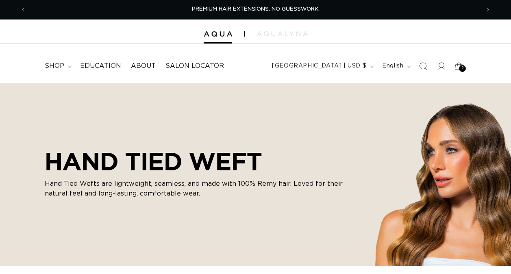  Describe the element at coordinates (463, 68) in the screenshot. I see `span: 2` at that location.